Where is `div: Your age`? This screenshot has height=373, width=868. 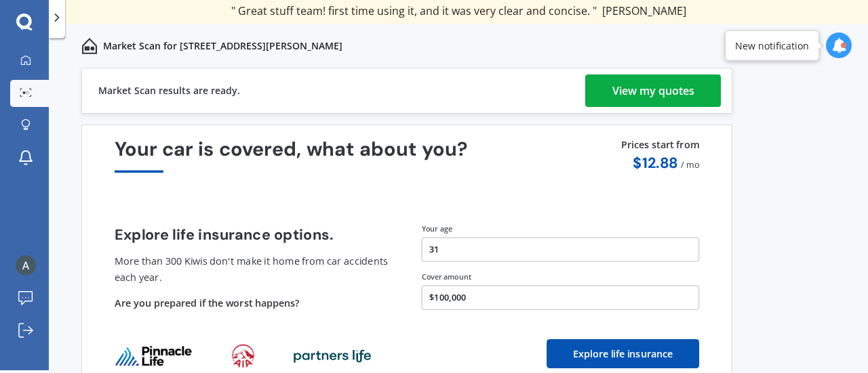
div: Your age is located at coordinates (560, 229).